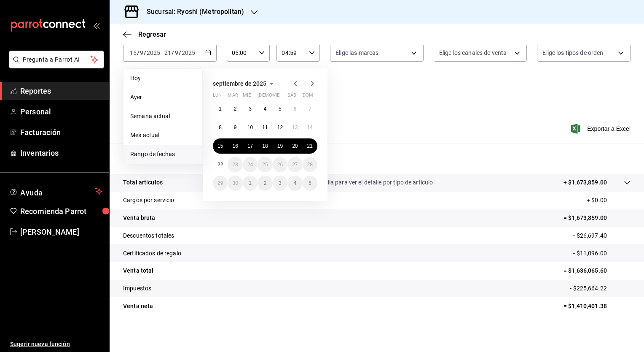 The height and width of the screenshot is (352, 644). Describe the element at coordinates (265, 127) in the screenshot. I see `abbr: 11 de septiembre de 2025` at that location.